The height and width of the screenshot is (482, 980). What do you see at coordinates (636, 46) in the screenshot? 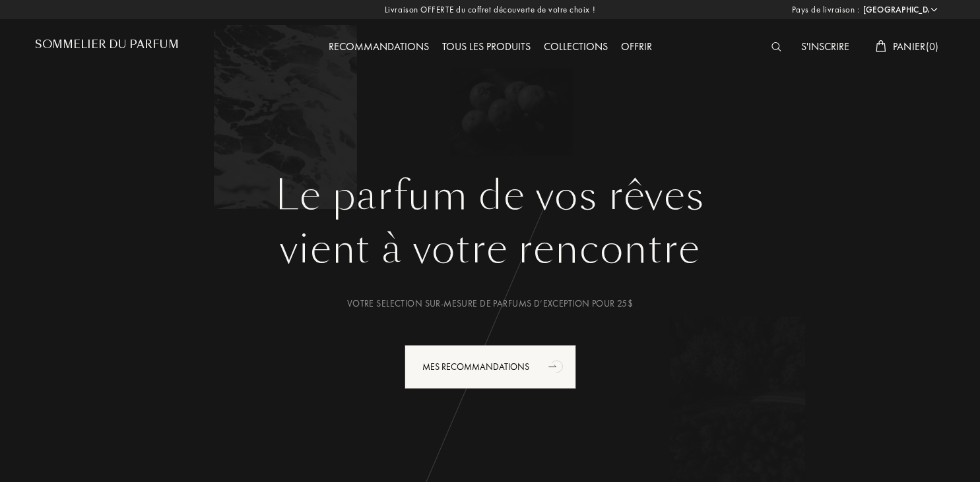
I see `a: Offrir` at bounding box center [636, 46].